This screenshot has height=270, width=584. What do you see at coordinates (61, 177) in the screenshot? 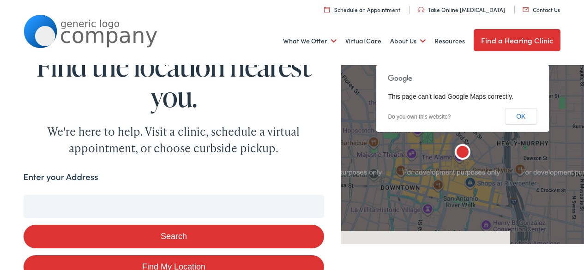
I see `label: Enter your Address` at bounding box center [61, 177].